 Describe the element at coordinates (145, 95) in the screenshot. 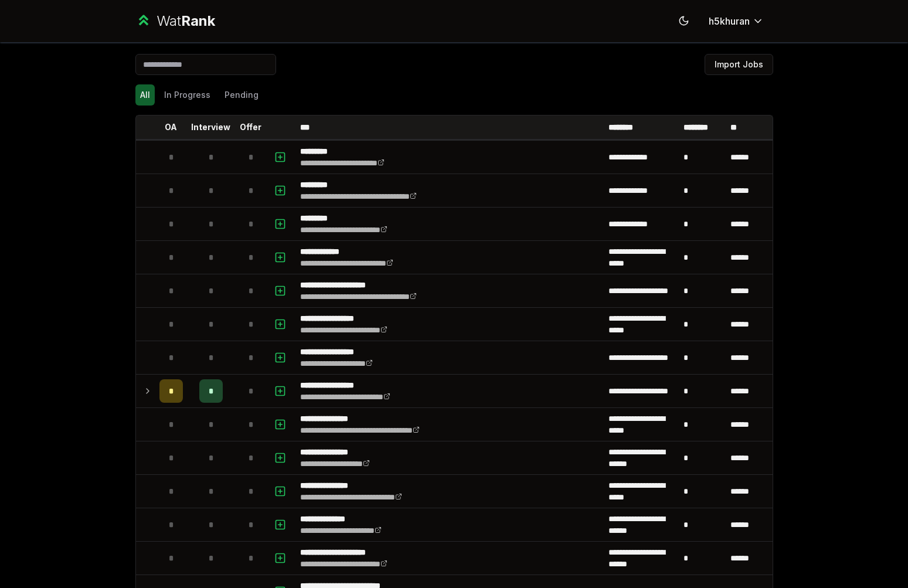

I see `button: All` at that location.